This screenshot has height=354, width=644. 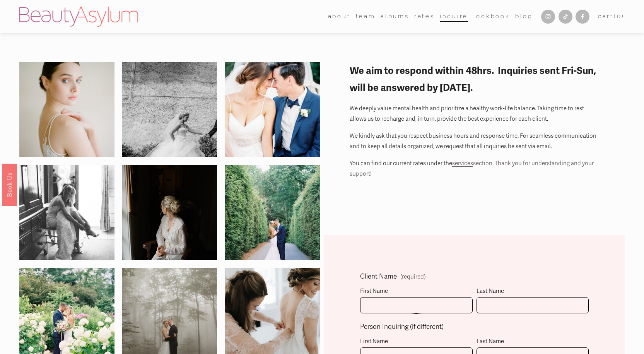 What do you see at coordinates (169, 110) in the screenshot?
I see `img: 543JohnSaraWedding4.16.16.jpg` at bounding box center [169, 110].